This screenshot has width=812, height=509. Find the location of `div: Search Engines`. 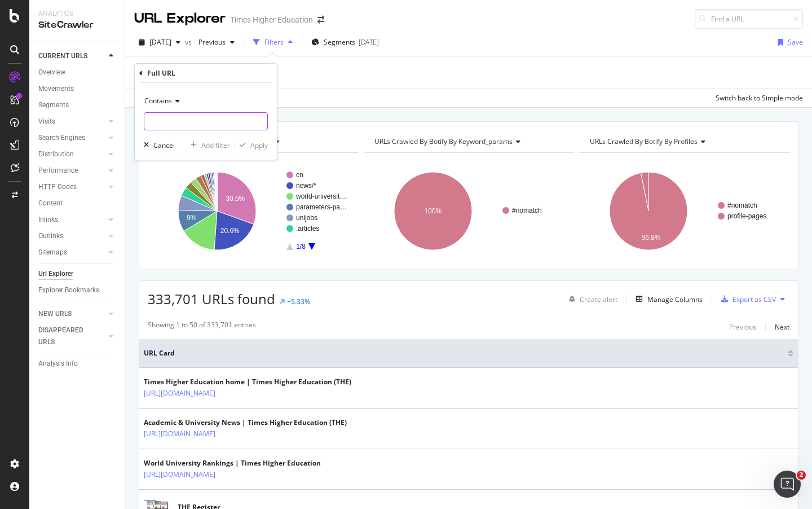

div: Search Engines is located at coordinates (61, 138).